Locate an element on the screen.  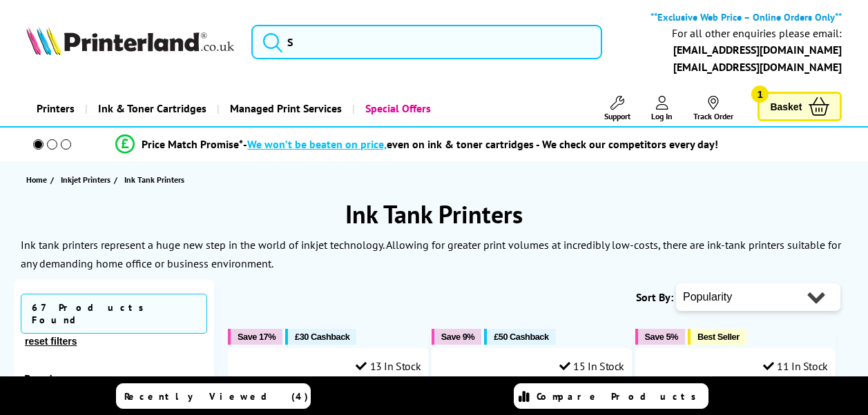
a: Special Offers is located at coordinates (396, 109).